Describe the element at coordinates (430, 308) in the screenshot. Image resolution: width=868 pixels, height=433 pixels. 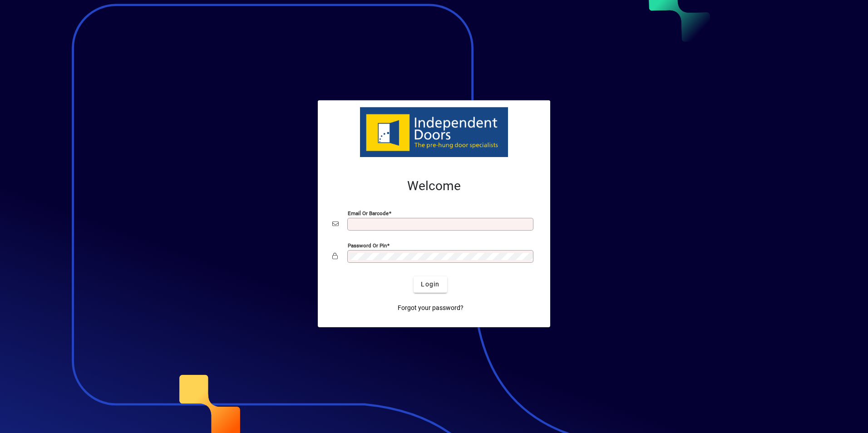
I see `span: Forgot your password?` at that location.